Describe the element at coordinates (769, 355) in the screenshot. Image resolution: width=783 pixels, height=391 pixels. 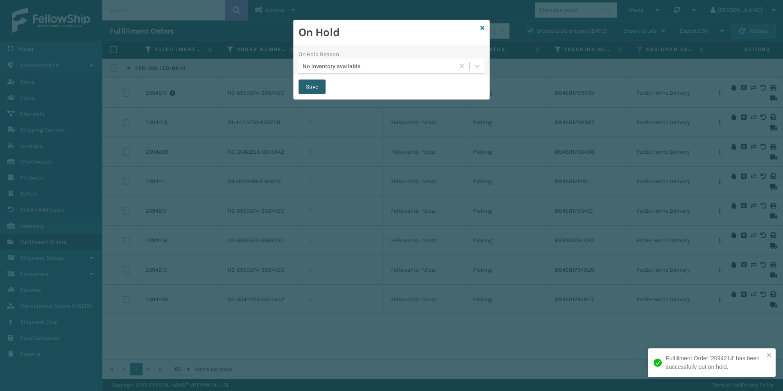
I see `button: close` at that location.